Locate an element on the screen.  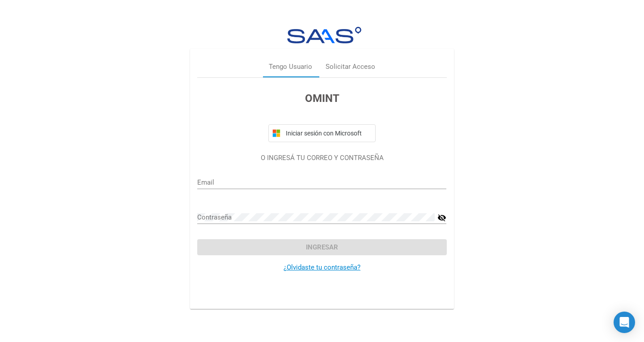
button: Ingresar is located at coordinates (321, 247).